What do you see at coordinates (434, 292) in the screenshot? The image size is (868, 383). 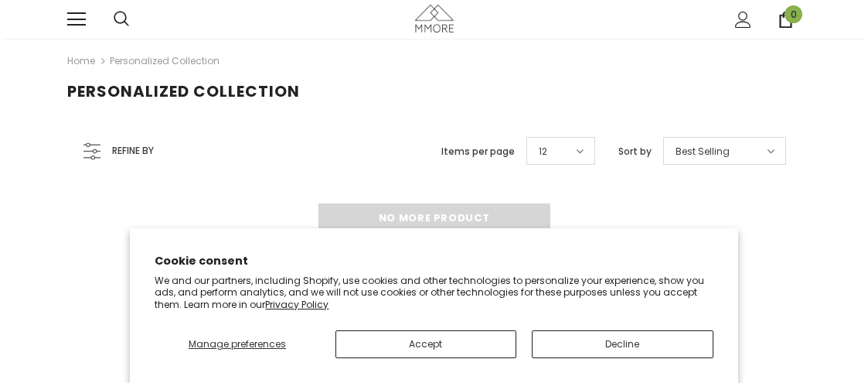 I see `p: We and our partners, including Shopify, use cookies and other technologies to personalize your ex...` at bounding box center [434, 292].